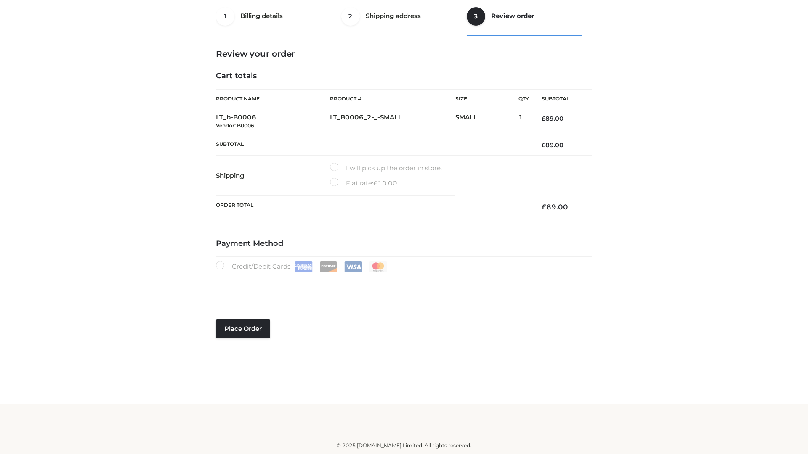 The height and width of the screenshot is (454, 808). I want to click on h3: Review your order, so click(404, 54).